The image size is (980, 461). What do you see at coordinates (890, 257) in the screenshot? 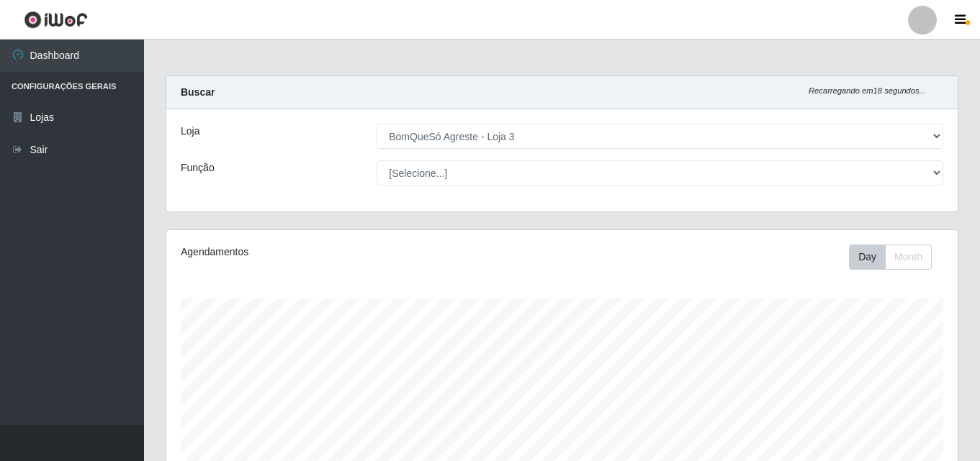
I see `div: First group` at bounding box center [890, 257].